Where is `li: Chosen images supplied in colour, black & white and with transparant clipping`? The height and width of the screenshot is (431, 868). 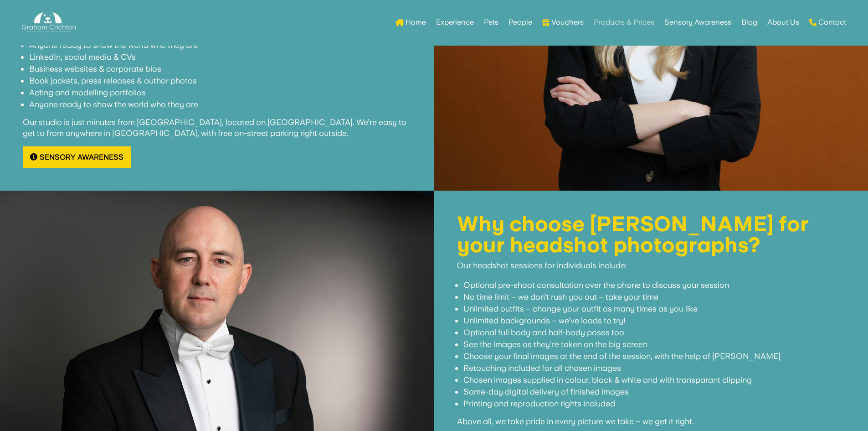
li: Chosen images supplied in colour, black & white and with transparant clipping is located at coordinates (654, 380).